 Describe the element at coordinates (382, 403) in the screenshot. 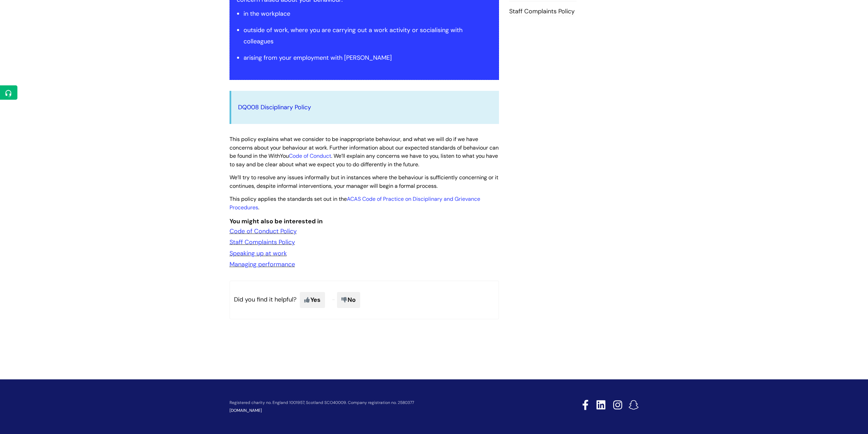

I see `p: Registered charity no. England 1001957, Scotland SCO40009. Company registration no. 2580377` at that location.